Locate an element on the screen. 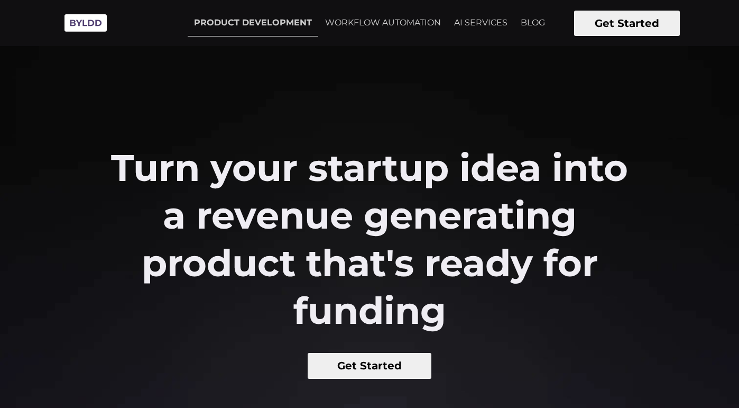  img: Byldd - Product Development Company is located at coordinates (86, 23).